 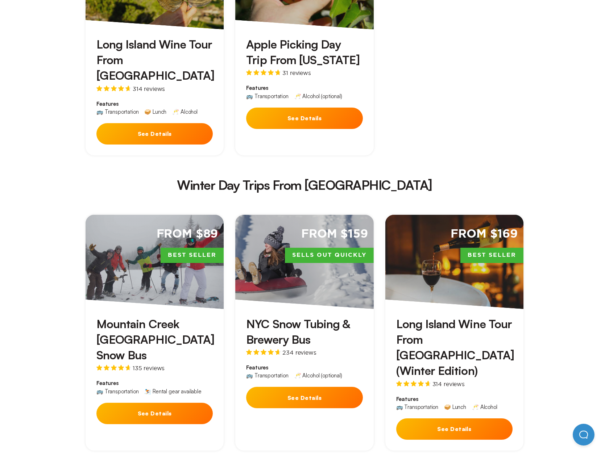 I want to click on div: ⛷️ Rental gear available, so click(x=173, y=391).